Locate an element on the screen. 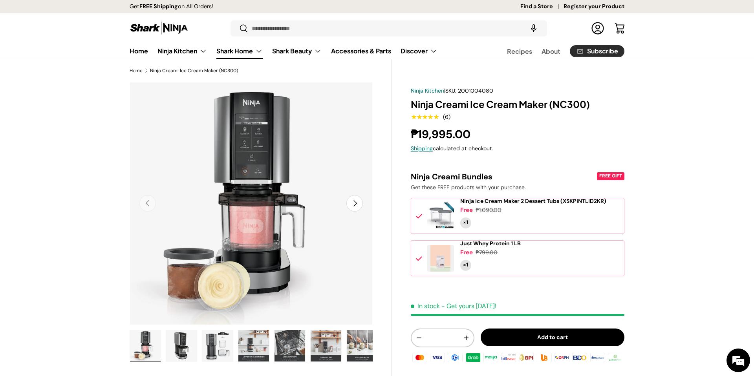 This screenshot has height=376, width=754. span: Just Whey Protein 1 LB is located at coordinates (491, 244).